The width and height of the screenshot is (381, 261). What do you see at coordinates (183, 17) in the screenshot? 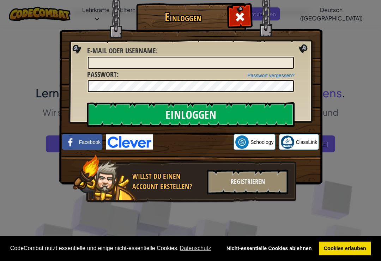
I see `h1: Einloggen` at bounding box center [183, 17].